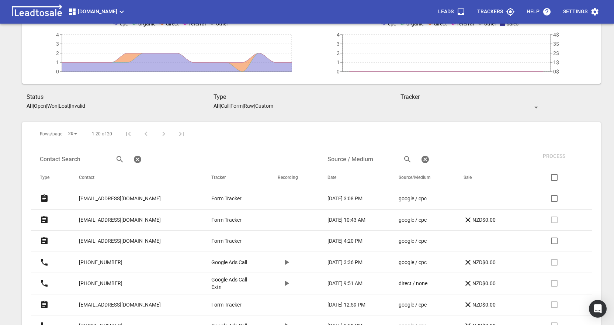 The height and width of the screenshot is (325, 614). Describe the element at coordinates (230, 283) in the screenshot. I see `p: Google Ads Call Extn` at that location.